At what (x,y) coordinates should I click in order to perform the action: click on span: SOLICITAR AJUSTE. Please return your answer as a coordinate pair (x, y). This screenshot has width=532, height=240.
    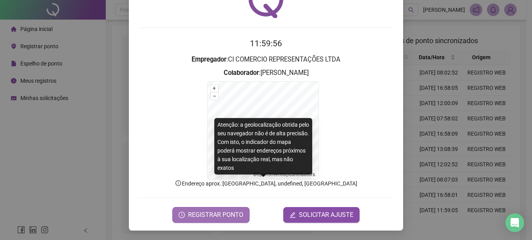
    Looking at the image, I should click on (326, 215).